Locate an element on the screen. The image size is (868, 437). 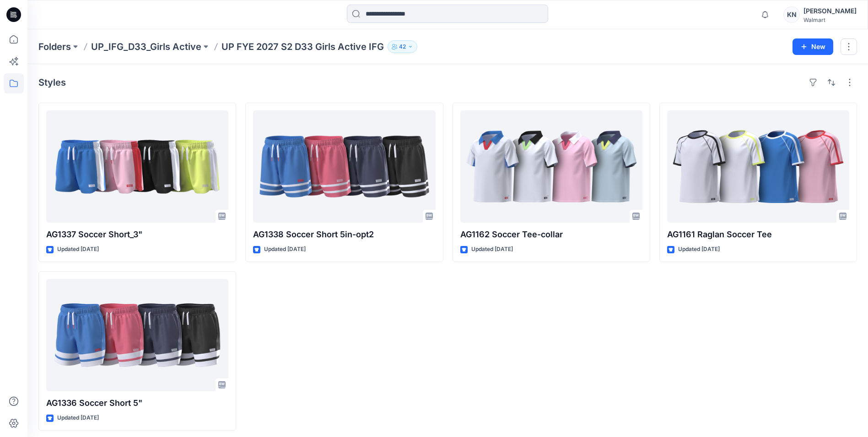
button: New is located at coordinates (813, 47).